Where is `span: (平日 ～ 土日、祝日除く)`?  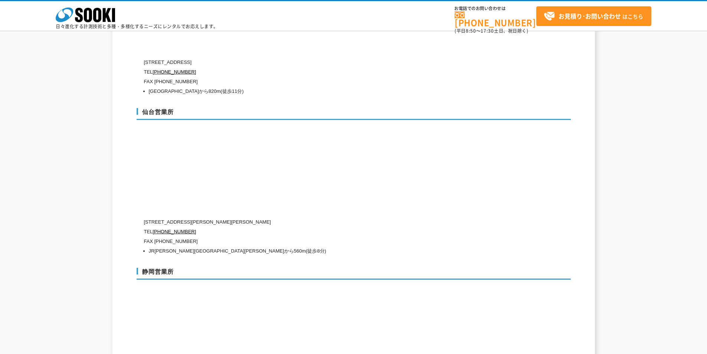
span: (平日 ～ 土日、祝日除く) is located at coordinates (491, 31).